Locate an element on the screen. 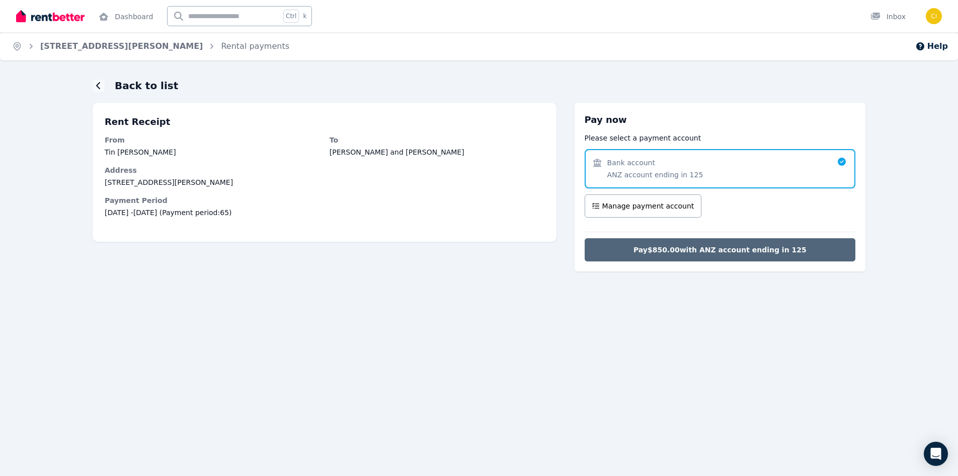 This screenshot has width=958, height=476. button: Manage payment account is located at coordinates (643, 206).